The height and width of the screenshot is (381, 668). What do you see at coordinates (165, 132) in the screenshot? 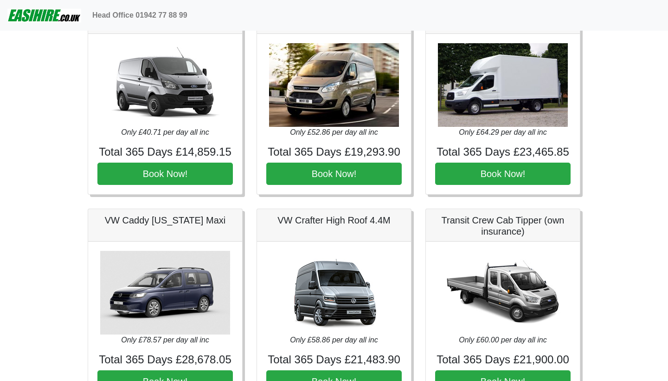
I see `i: Only £40.71 per day all inc` at bounding box center [165, 132].